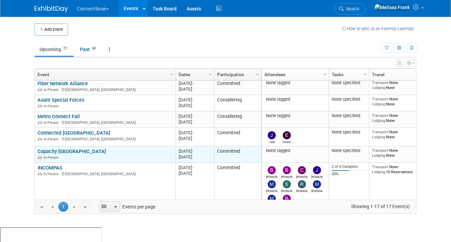  Describe the element at coordinates (65, 48) in the screenshot. I see `span: 17` at that location.